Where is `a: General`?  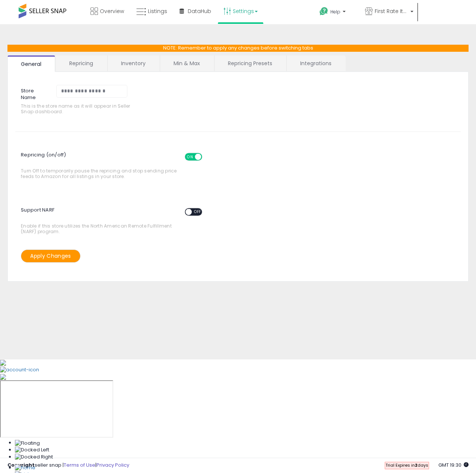 a: General is located at coordinates (31, 64).